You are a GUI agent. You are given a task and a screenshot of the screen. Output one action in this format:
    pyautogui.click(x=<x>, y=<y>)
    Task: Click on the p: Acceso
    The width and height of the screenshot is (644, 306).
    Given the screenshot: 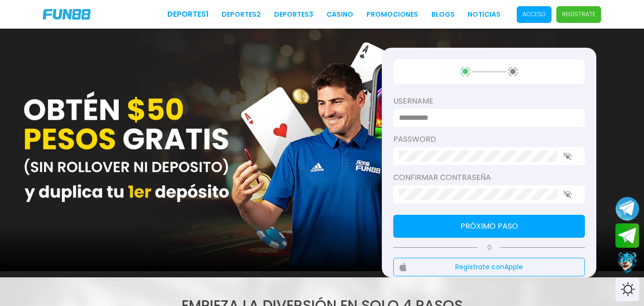 What is the action you would take?
    pyautogui.click(x=534, y=15)
    